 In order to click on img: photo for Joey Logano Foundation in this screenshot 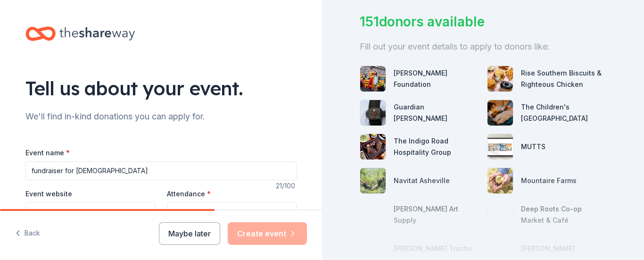, I will do `click(373, 79)`.